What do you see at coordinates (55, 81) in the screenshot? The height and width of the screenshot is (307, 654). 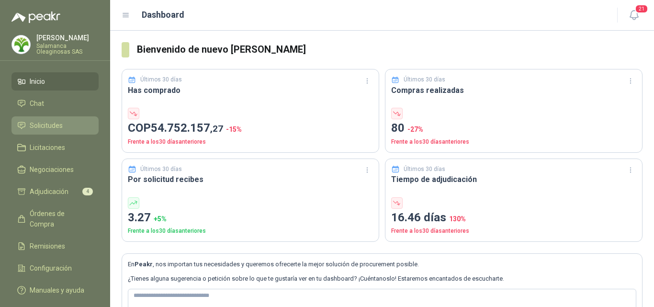 I see `a: Inicio` at bounding box center [55, 81].